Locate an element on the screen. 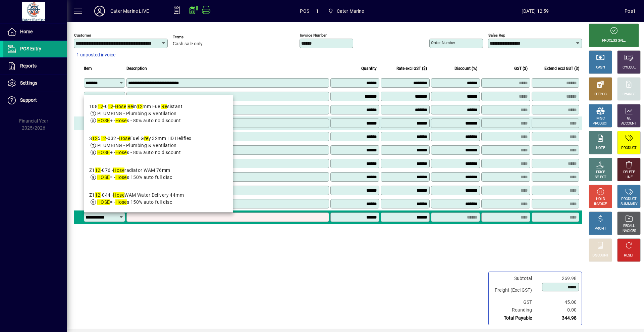 The image size is (644, 332). div: Pos1 is located at coordinates (630, 11).